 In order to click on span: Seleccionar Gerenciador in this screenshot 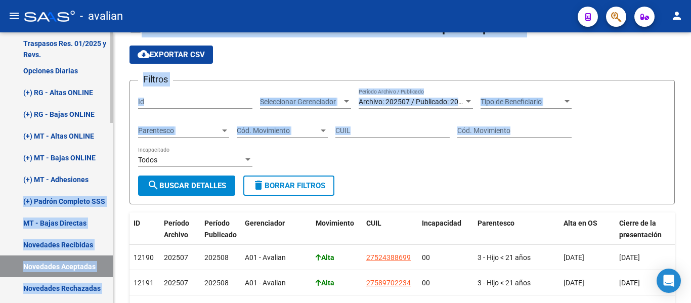, I will do `click(301, 102)`.